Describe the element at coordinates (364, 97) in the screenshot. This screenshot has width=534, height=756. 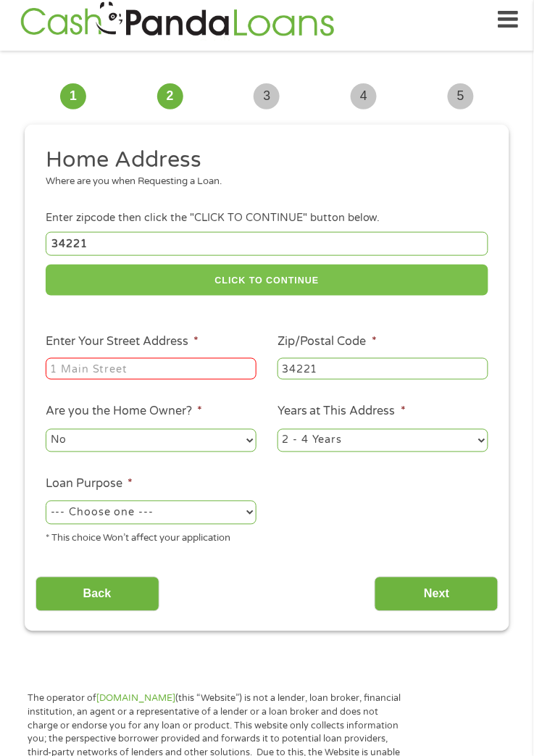
I see `span: 4` at that location.